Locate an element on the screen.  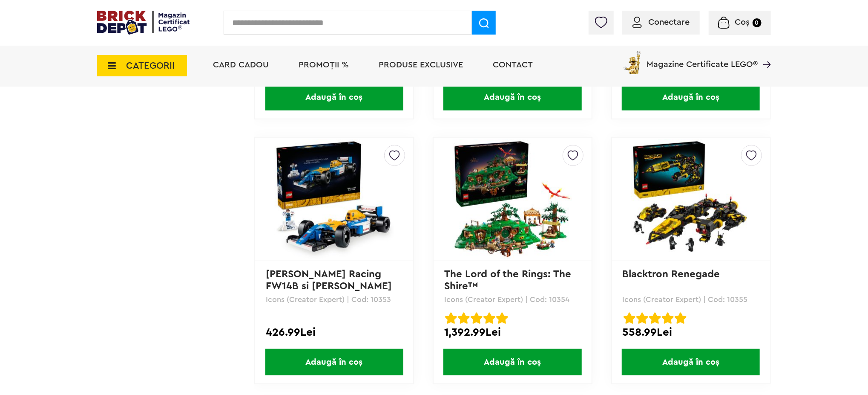
div: 426.99Lei is located at coordinates (334, 332).